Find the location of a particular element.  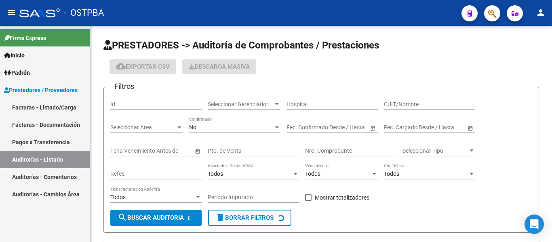

app-download-masive: Descarga masiva de comprobantes (adjuntos) is located at coordinates (219, 67).